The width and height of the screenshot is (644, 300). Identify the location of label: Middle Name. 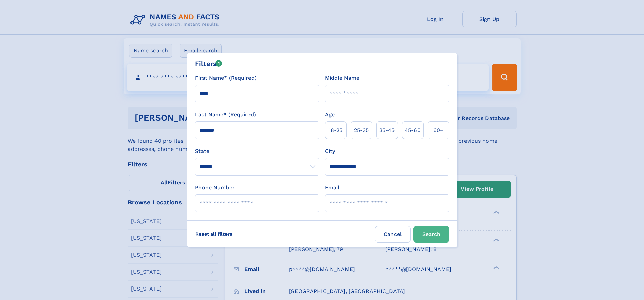
(342, 78).